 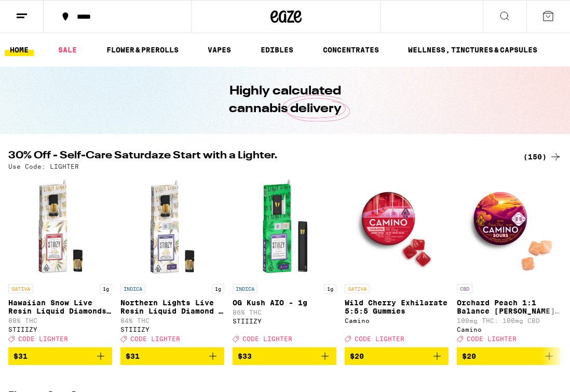 I want to click on span: Help, so click(x=34, y=12).